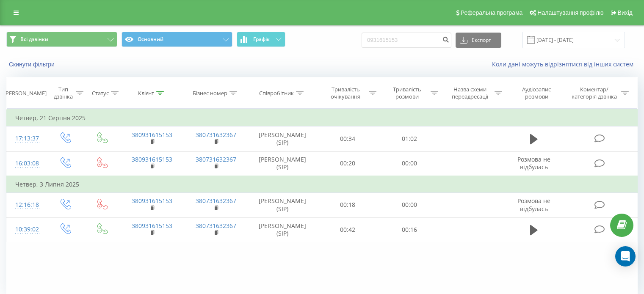 The width and height of the screenshot is (644, 294). Describe the element at coordinates (26, 163) in the screenshot. I see `div: 16:03:08` at that location.